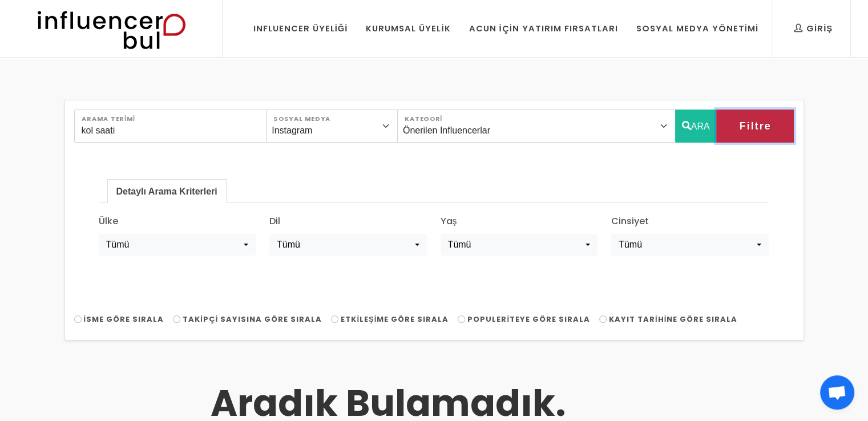  What do you see at coordinates (108, 221) in the screenshot?
I see `label: Ülke` at bounding box center [108, 221].